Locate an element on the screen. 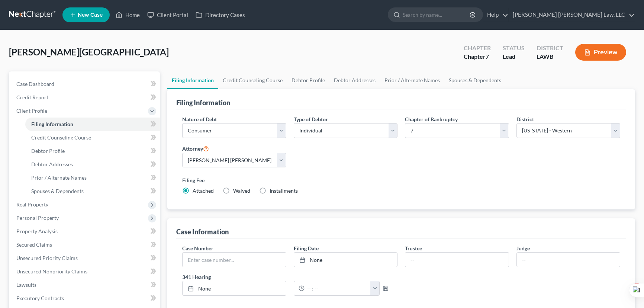 The width and height of the screenshot is (644, 308). button: Preview is located at coordinates (601, 52).